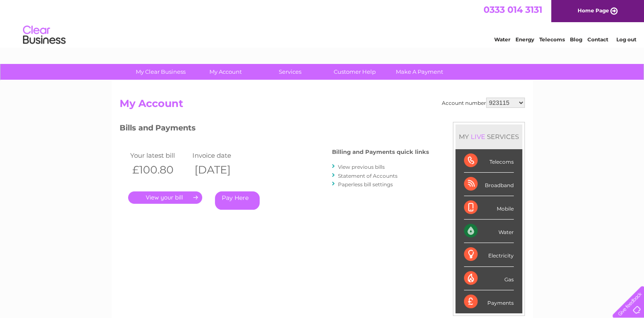 Image resolution: width=644 pixels, height=318 pixels. What do you see at coordinates (625, 39) in the screenshot?
I see `a: Log out` at bounding box center [625, 39].